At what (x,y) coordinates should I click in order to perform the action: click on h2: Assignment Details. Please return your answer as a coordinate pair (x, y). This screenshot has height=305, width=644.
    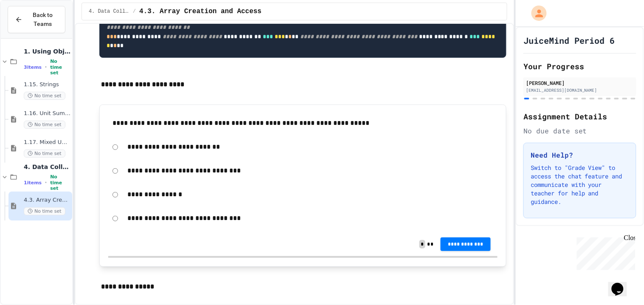
    Looking at the image, I should click on (580, 116).